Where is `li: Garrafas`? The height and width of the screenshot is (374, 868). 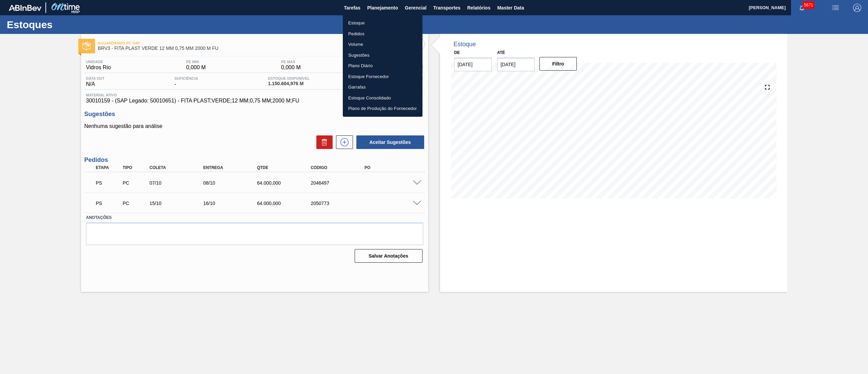
li: Garrafas is located at coordinates (382, 87).